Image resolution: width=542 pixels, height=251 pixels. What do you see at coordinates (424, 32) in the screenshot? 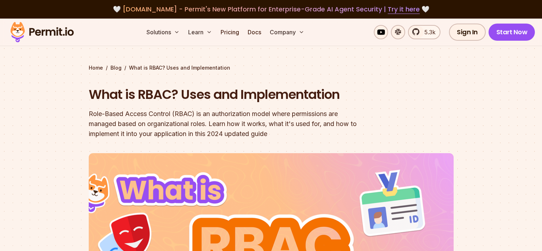
I see `a: 5.3k` at bounding box center [424, 32].